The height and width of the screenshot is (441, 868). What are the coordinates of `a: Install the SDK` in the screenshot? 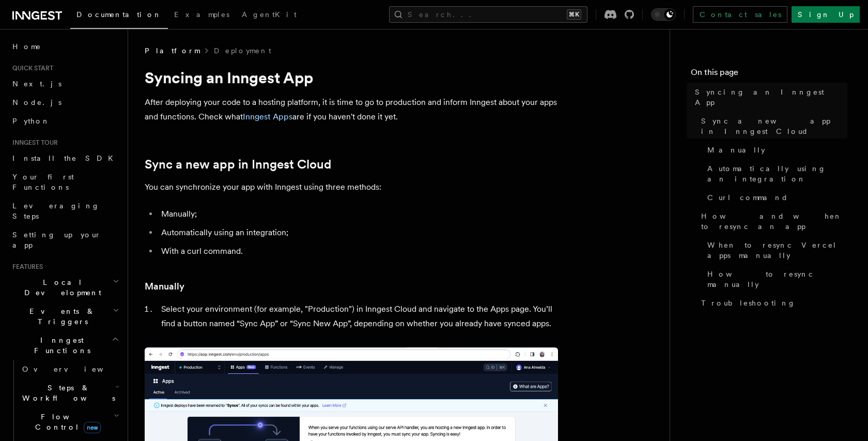 It's located at (65, 159).